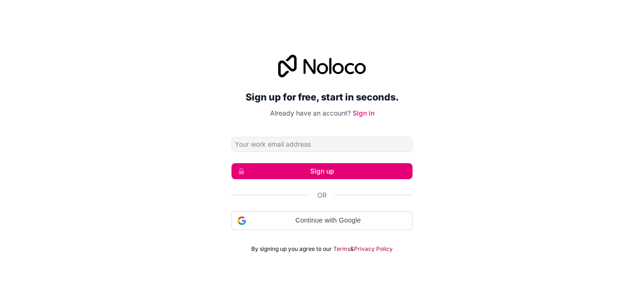  Describe the element at coordinates (363, 113) in the screenshot. I see `a: Sign in` at that location.